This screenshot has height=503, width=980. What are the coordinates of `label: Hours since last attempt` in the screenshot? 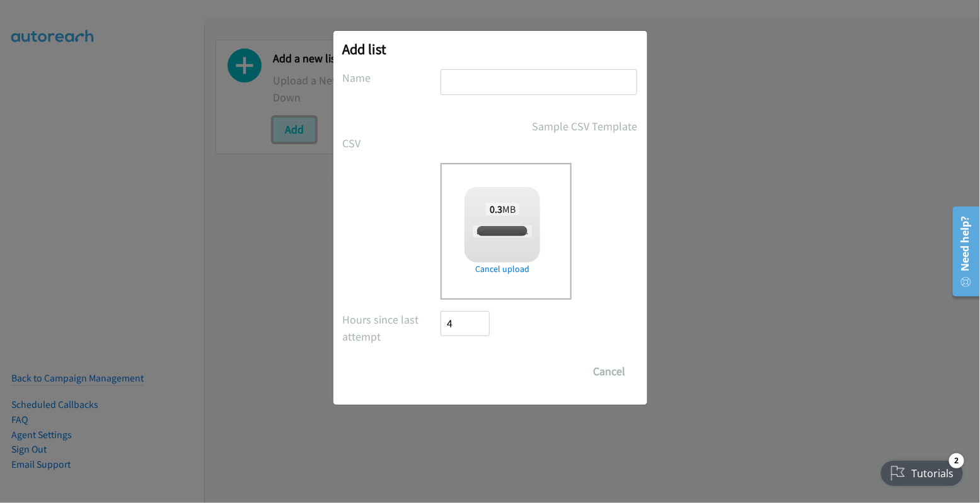 It's located at (392, 328).